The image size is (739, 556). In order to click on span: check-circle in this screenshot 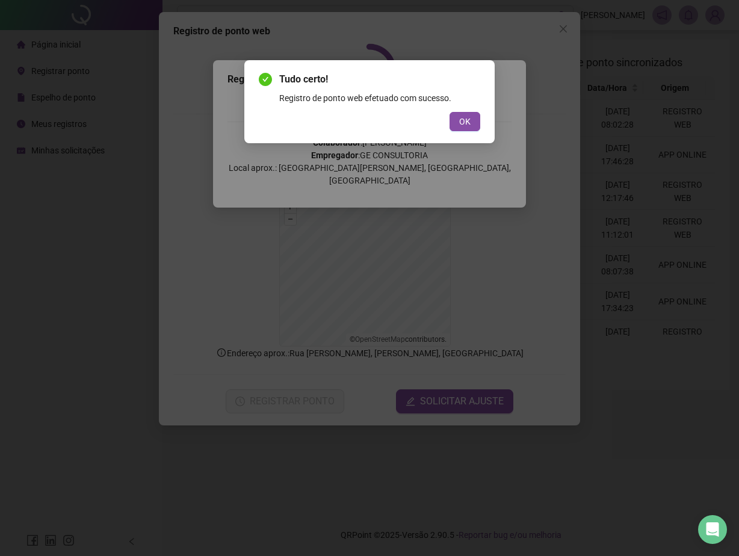, I will do `click(265, 79)`.